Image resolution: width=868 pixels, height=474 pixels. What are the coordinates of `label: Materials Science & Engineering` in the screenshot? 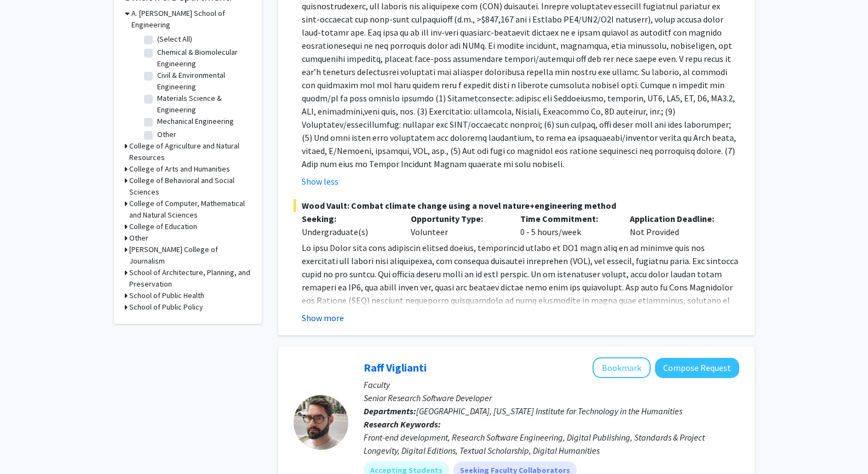 It's located at (203, 104).